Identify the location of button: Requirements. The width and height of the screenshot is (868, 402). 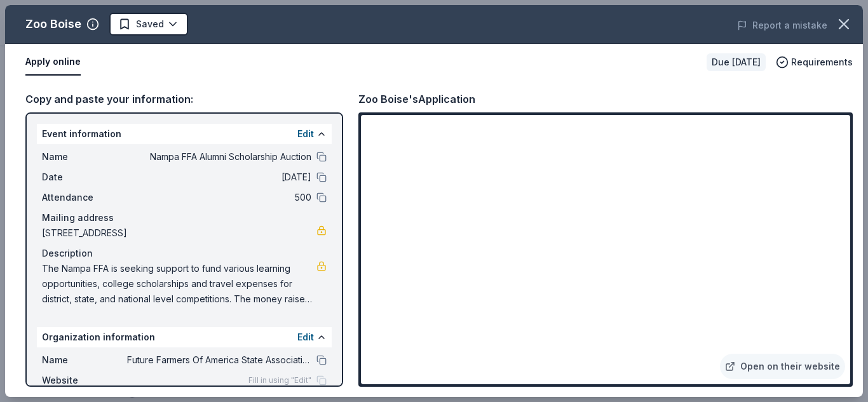
(814, 62).